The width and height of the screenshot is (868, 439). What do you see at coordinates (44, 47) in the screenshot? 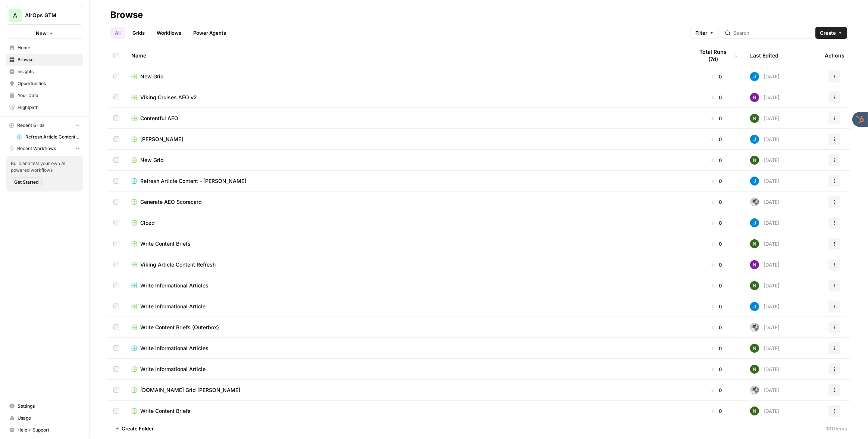
I see `a: Home` at bounding box center [44, 47].